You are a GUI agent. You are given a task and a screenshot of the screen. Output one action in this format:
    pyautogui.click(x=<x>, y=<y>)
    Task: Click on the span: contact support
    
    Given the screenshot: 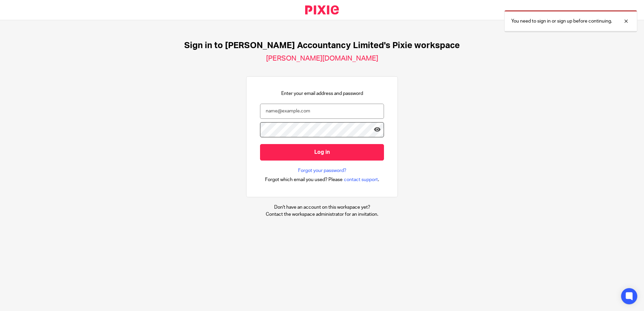 What is the action you would take?
    pyautogui.click(x=361, y=180)
    